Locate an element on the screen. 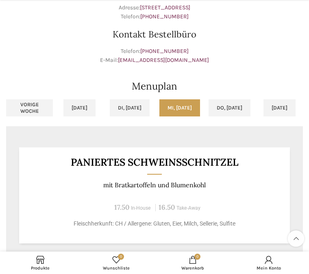 The width and height of the screenshot is (309, 274). span: Produkte is located at coordinates (40, 268).